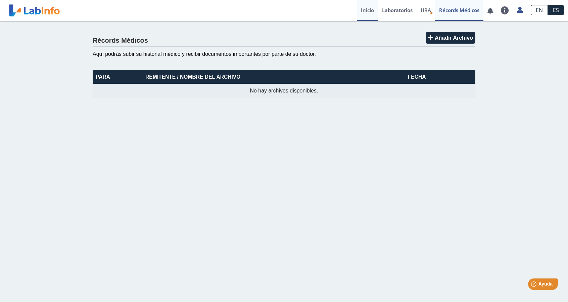  What do you see at coordinates (284, 90) in the screenshot?
I see `span: No hay archivos disponibles.` at bounding box center [284, 90].